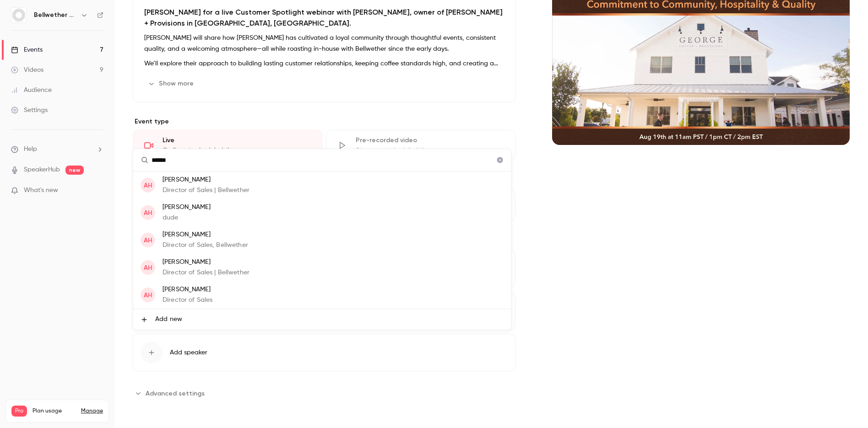  Describe the element at coordinates (169, 319) in the screenshot. I see `span: Add new` at that location.